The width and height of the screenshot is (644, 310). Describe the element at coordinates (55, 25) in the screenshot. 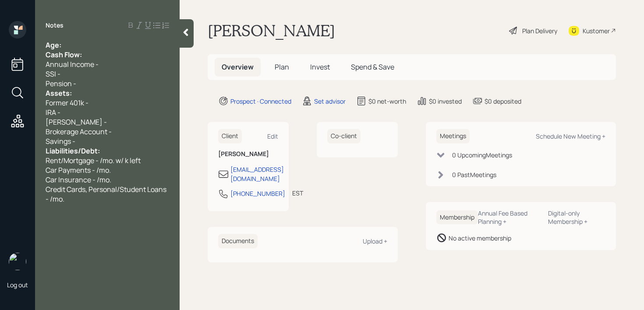

I see `label: Notes` at that location.